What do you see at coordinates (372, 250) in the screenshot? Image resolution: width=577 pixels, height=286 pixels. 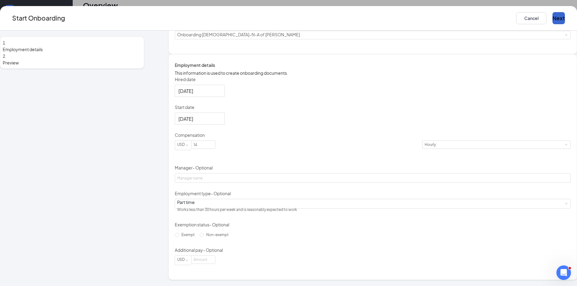 I see `p: Additional pay` at bounding box center [372, 250].